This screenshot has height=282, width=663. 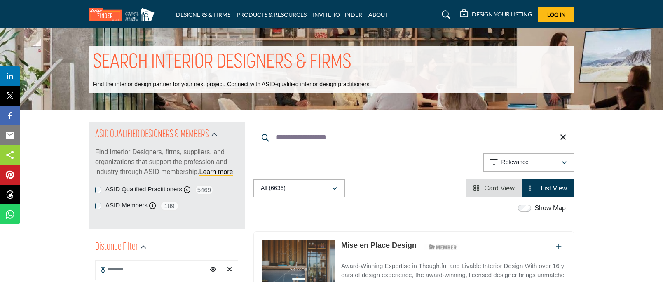 What do you see at coordinates (529, 162) in the screenshot?
I see `button: Relevance` at bounding box center [529, 162].